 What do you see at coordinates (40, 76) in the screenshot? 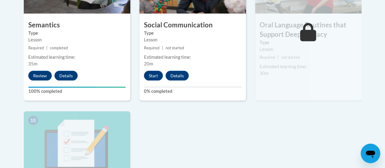
I see `button: Review` at bounding box center [40, 76].